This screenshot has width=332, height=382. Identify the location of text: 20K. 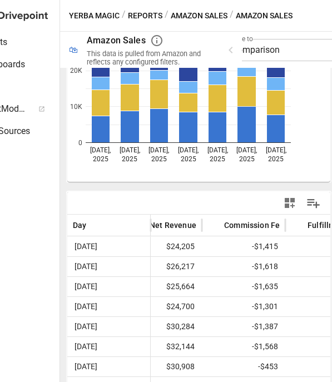
(76, 71).